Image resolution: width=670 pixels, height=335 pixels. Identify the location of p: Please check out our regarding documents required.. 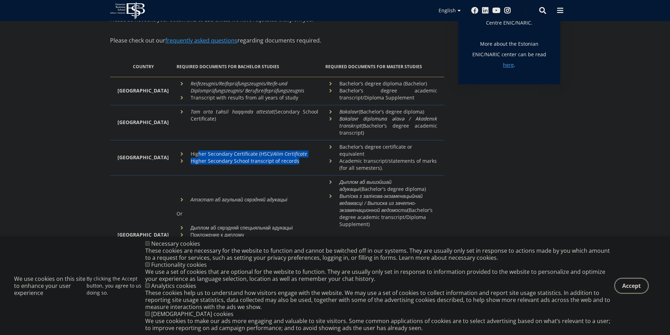
(277, 46).